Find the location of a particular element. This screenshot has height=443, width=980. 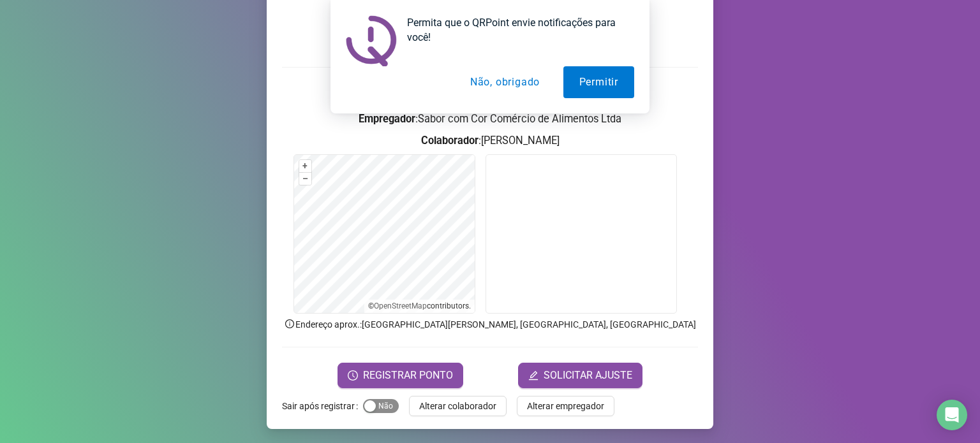

div: Open Intercom Messenger is located at coordinates (952, 415).